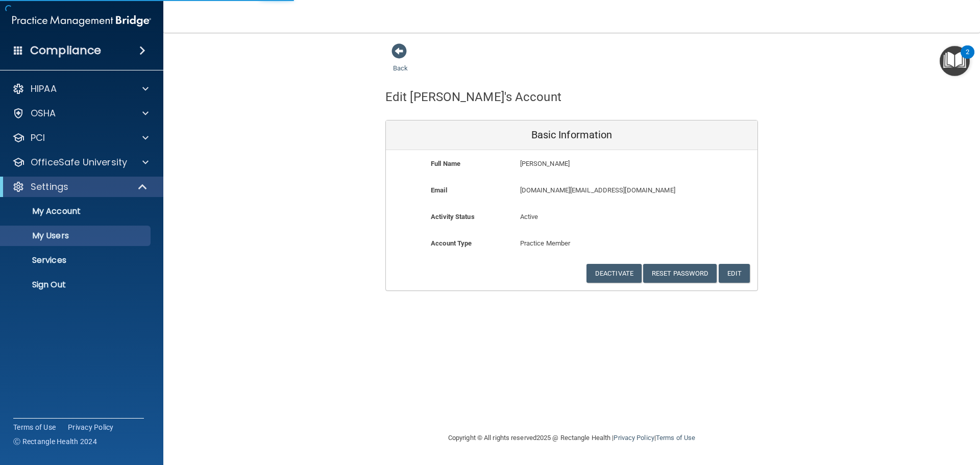  Describe the element at coordinates (50, 187) in the screenshot. I see `p: Settings` at that location.